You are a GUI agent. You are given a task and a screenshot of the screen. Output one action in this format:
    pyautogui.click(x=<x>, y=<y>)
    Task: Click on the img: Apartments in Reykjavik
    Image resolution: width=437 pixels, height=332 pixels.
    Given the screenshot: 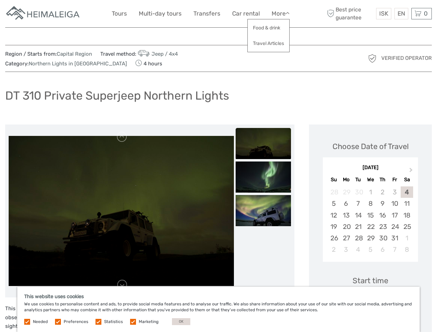 What is the action you would take?
    pyautogui.click(x=43, y=13)
    